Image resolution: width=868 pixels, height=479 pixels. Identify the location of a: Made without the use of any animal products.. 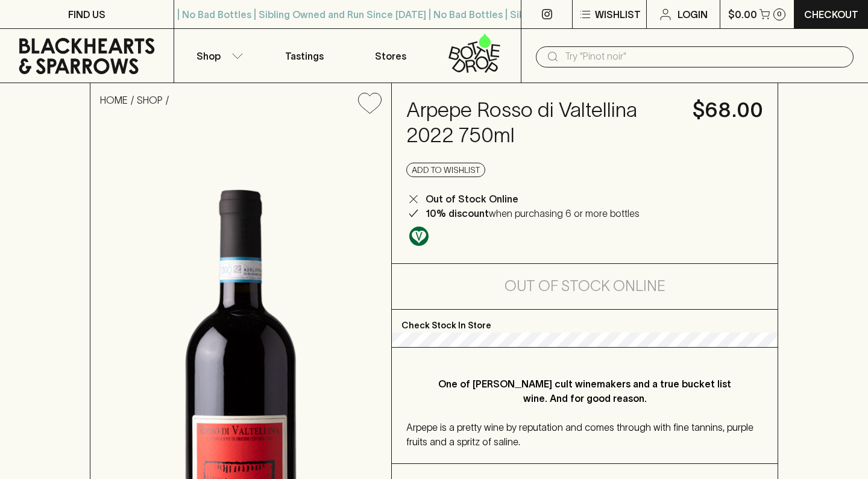
(419, 236).